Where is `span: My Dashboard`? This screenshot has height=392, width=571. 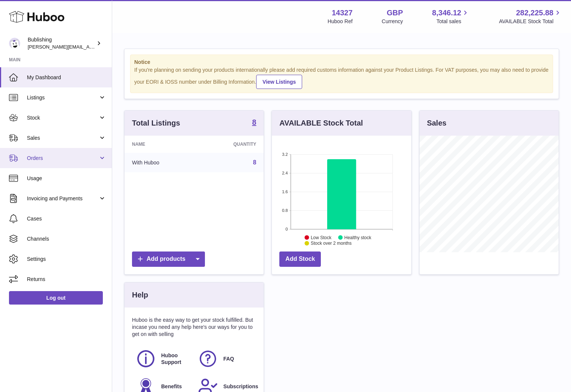
span: My Dashboard is located at coordinates (67, 78).